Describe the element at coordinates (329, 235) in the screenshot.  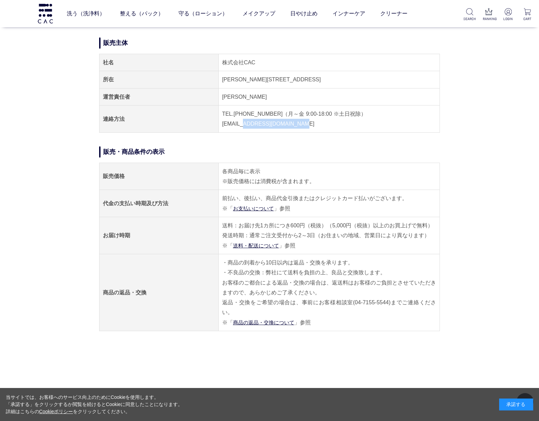
I see `td: 送料：お届け先1カ所につき600円（税抜）（5,000円（税抜）以上のお買上げで無料） 発送時期：通常ご注文受付から2～3日（お住まいの地域、営業日により異なります） ※「 」参照` at that location.